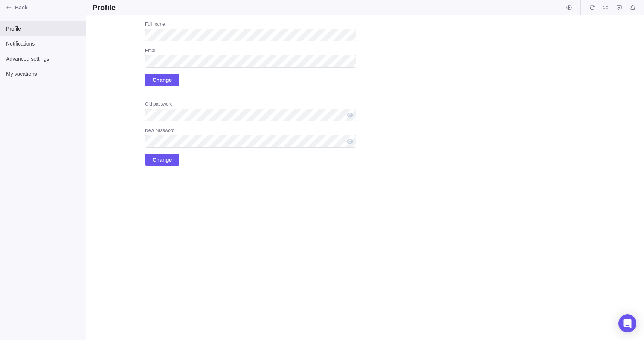 This screenshot has height=340, width=644. I want to click on div: Open Intercom Messenger, so click(627, 323).